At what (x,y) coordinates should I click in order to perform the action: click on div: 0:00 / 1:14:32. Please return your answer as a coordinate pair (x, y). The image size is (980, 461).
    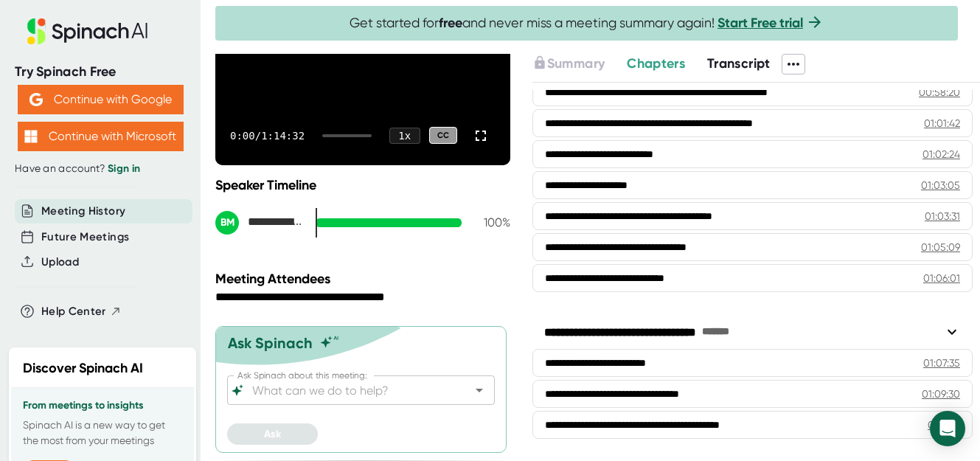
    Looking at the image, I should click on (267, 136).